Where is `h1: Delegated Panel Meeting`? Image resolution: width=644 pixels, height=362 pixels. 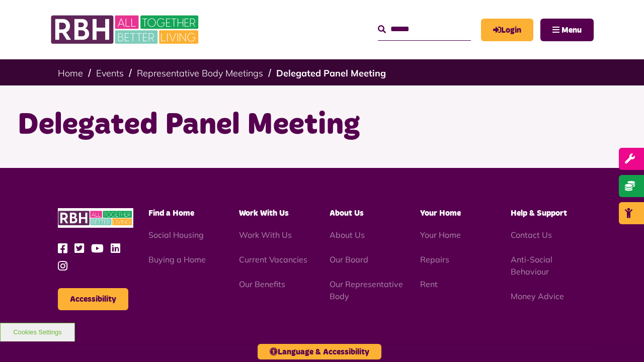
h1: Delegated Panel Meeting is located at coordinates (322, 125).